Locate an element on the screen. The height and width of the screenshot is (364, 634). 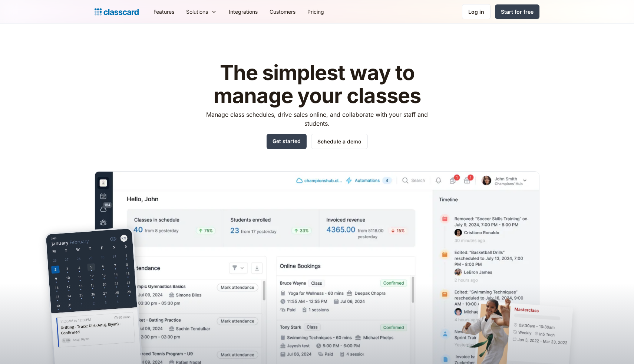
a: Pricing is located at coordinates (316, 11).